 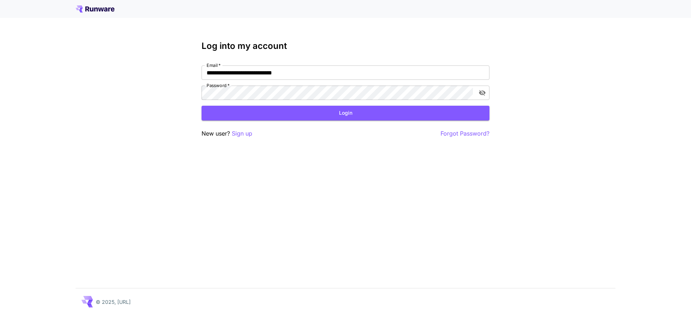 I want to click on p: New user?, so click(x=227, y=133).